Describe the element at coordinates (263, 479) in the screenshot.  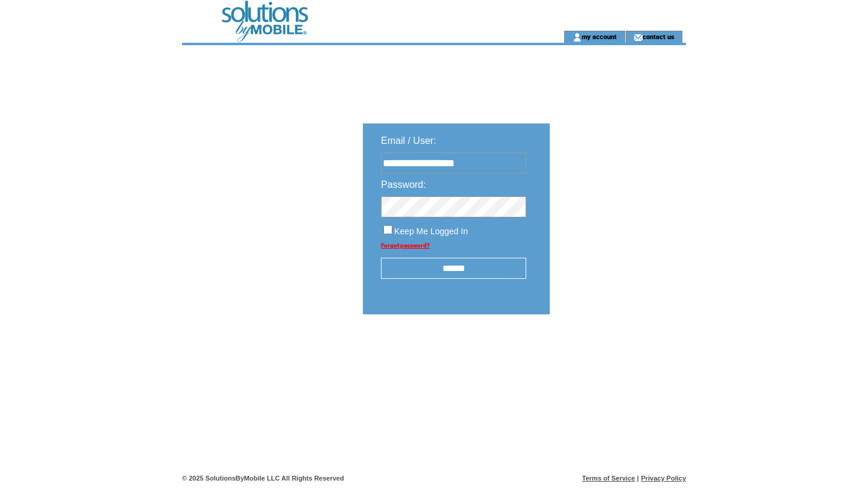
I see `span: © 2025 SolutionsByMobile LLC All Rights Reserved` at that location.